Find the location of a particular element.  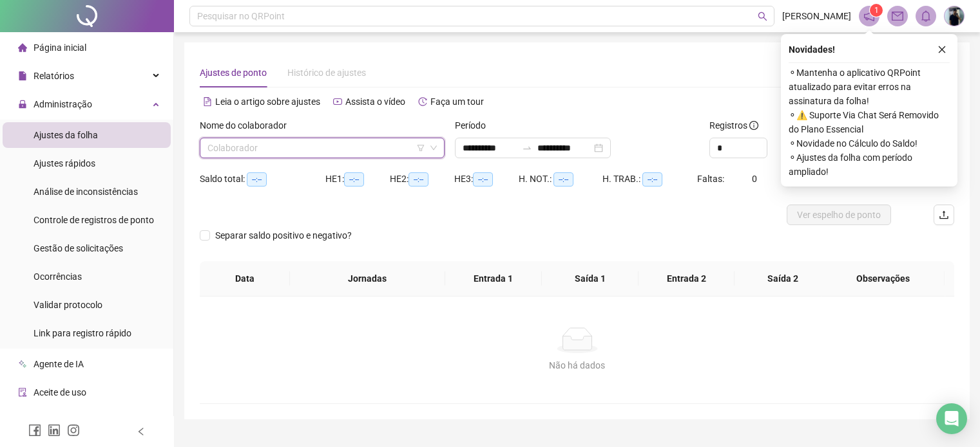

span: Agente de IA is located at coordinates (58, 364).